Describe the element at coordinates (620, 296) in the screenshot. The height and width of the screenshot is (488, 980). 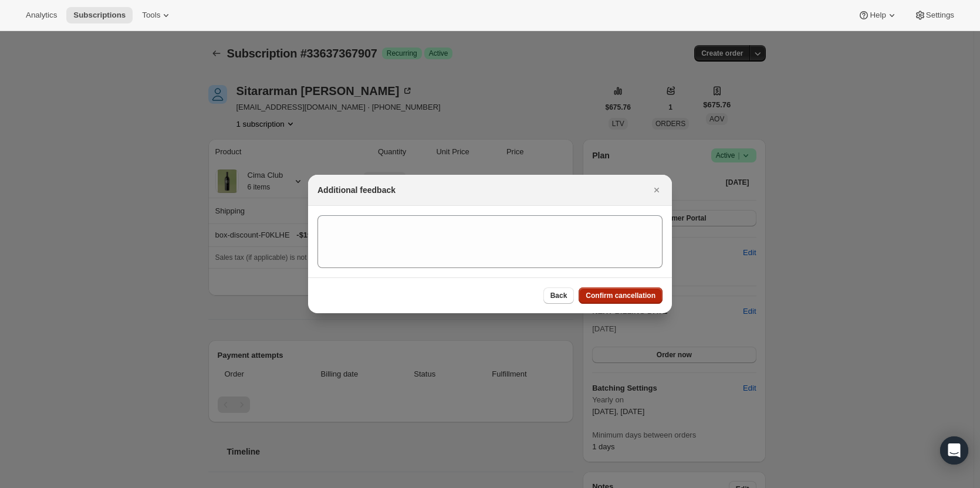
I see `span: Confirm cancellation` at that location.